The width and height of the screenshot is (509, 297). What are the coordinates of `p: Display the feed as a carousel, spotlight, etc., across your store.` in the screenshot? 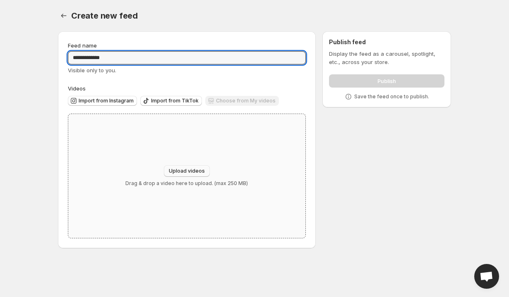 It's located at (386, 58).